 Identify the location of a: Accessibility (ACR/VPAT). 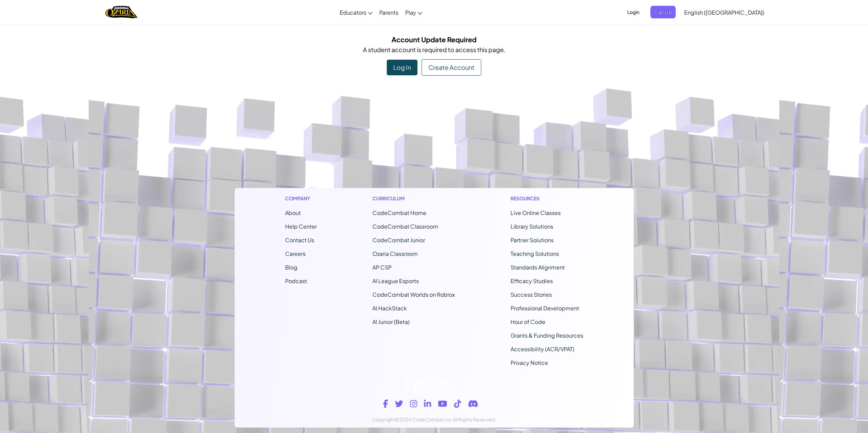
(542, 349).